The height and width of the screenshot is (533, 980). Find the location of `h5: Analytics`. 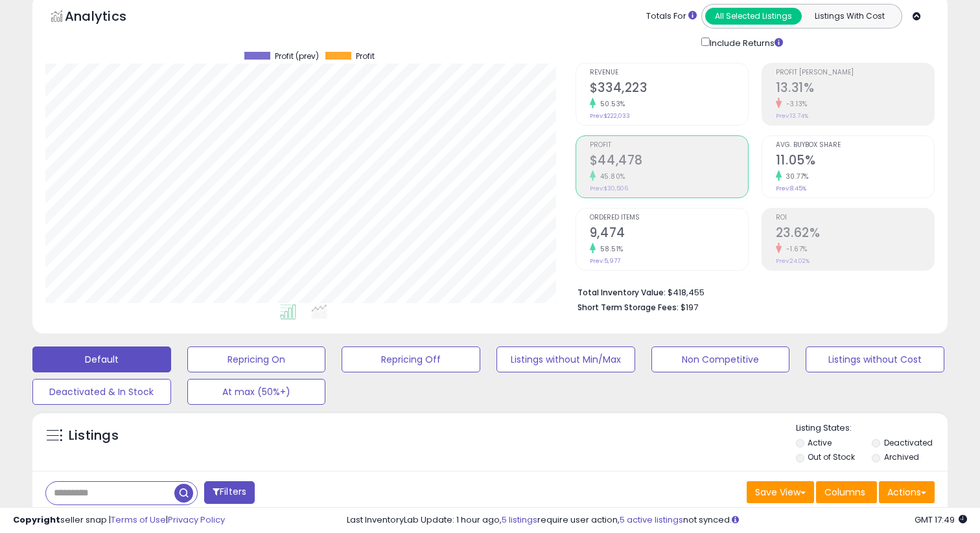

h5: Analytics is located at coordinates (108, 18).